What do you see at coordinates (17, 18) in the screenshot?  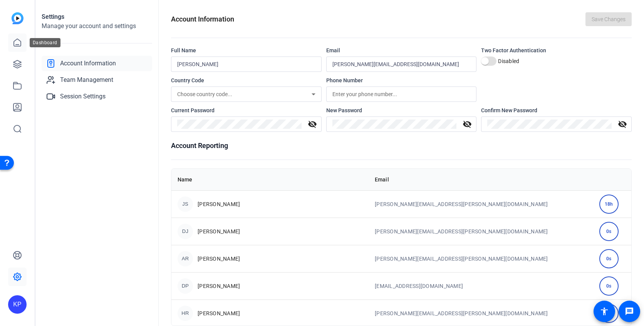 I see `img: blue-gradient.svg` at bounding box center [17, 18].